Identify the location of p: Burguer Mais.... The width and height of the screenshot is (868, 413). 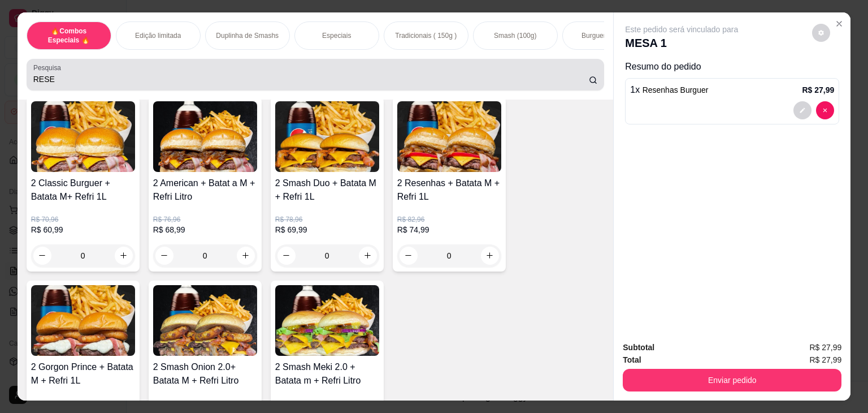
(604, 35).